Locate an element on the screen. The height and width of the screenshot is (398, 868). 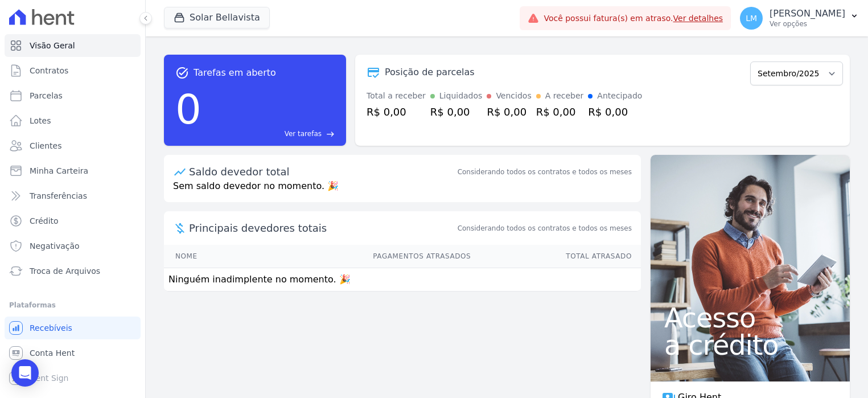
div: Liquidados is located at coordinates (461, 96).